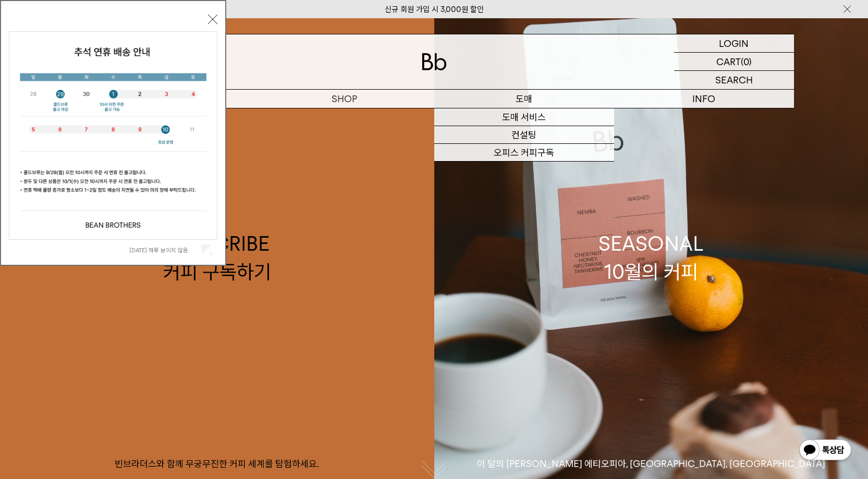 The width and height of the screenshot is (868, 479). I want to click on button: 닫기, so click(213, 19).